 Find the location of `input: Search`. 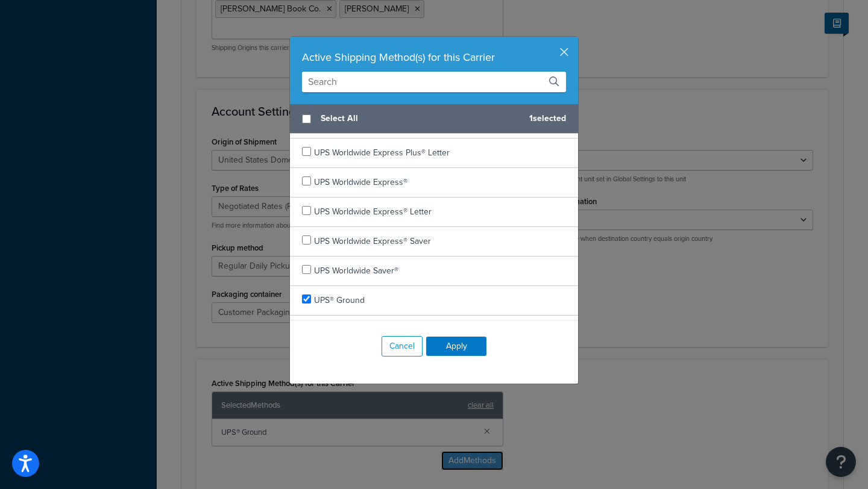

input: Search is located at coordinates (434, 82).